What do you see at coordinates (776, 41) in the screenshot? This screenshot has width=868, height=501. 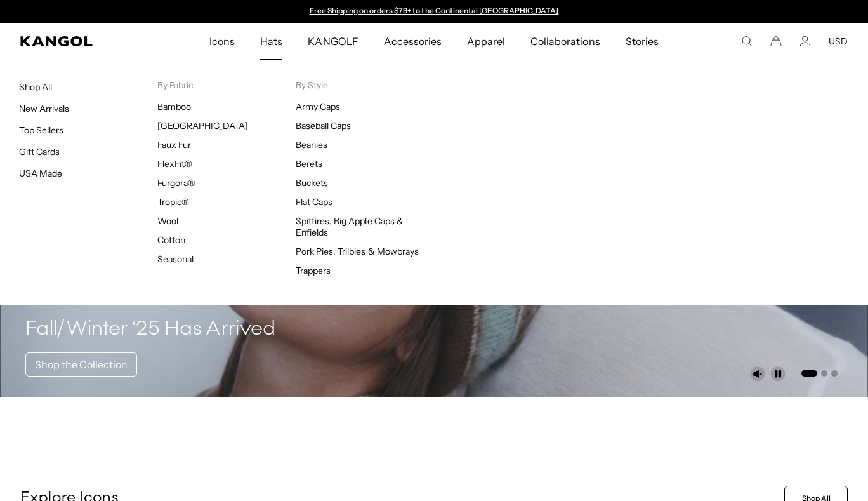 I see `button: Cart` at bounding box center [776, 41].